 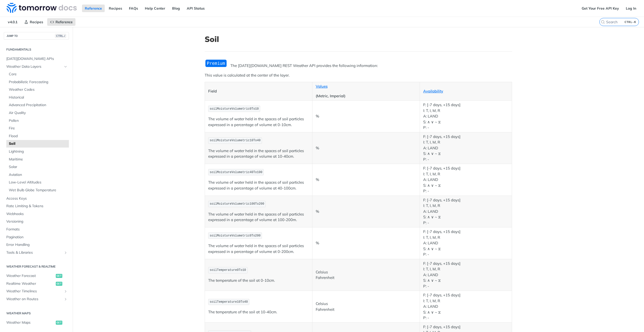 I want to click on p: Celsius Fahrenheit, so click(x=366, y=306).